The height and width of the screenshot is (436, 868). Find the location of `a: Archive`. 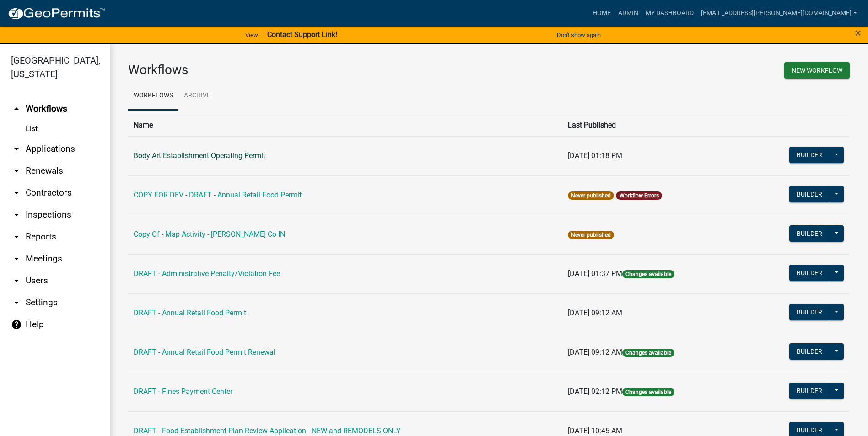

a: Archive is located at coordinates (197, 96).